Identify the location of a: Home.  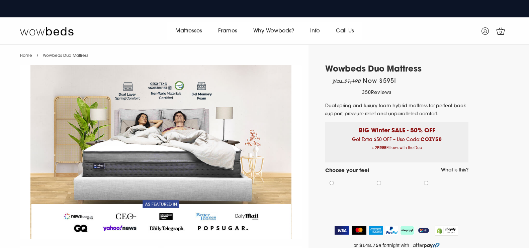
(26, 56).